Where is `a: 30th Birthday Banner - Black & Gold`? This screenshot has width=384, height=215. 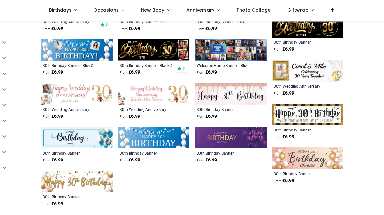 a: 30th Birthday Banner - Black & Gold is located at coordinates (147, 65).